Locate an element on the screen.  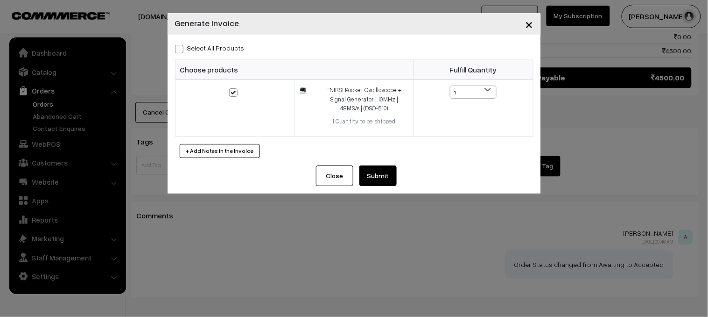
label: Select all Products is located at coordinates (210, 48).